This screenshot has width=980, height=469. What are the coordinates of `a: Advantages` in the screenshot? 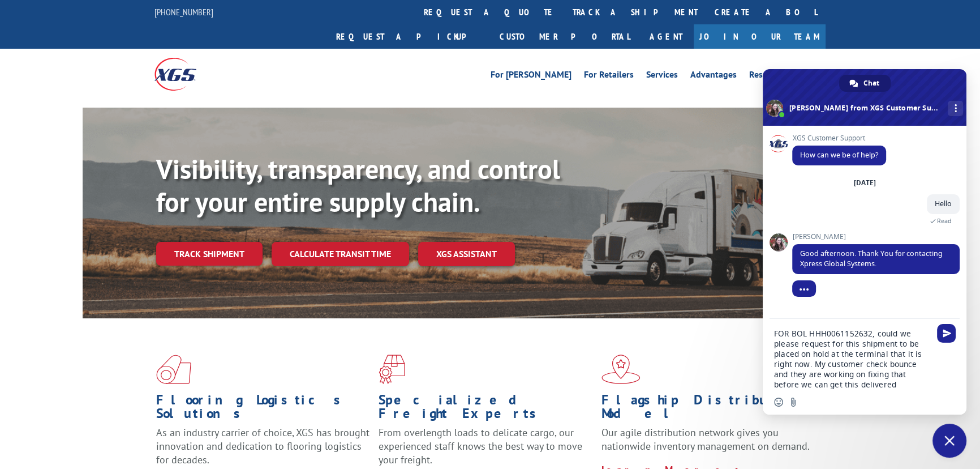 It's located at (713, 76).